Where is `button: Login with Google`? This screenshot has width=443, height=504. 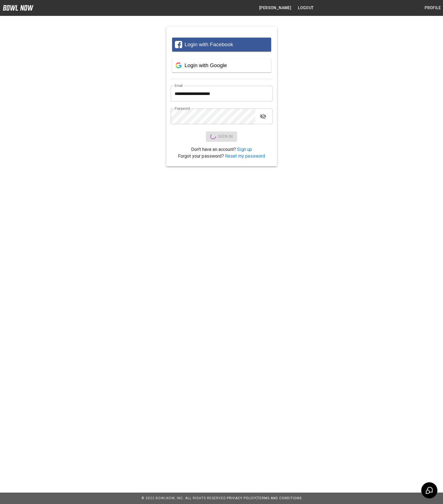 button: Login with Google is located at coordinates (222, 66).